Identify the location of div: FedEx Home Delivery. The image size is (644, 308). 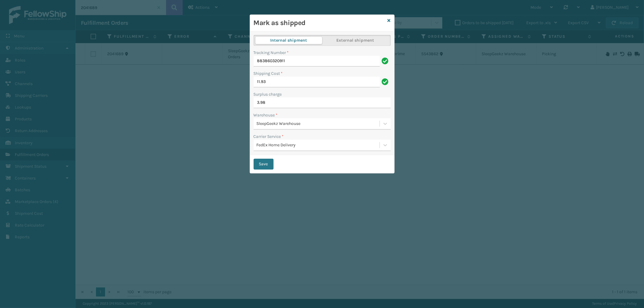
(318, 145).